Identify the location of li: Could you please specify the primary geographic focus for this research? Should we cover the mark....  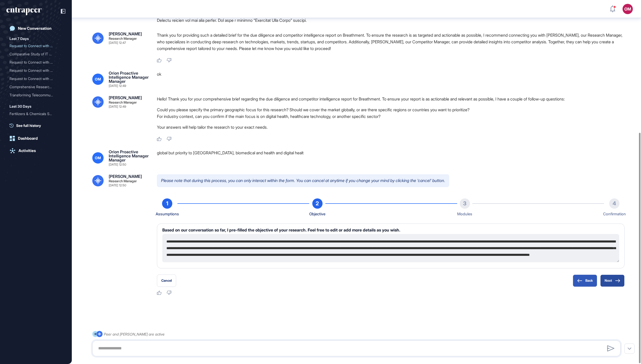
(391, 109).